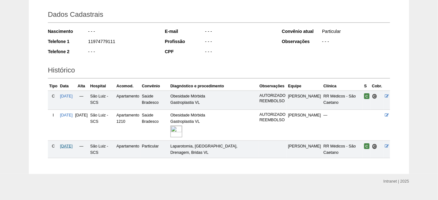  What do you see at coordinates (184, 52) in the screenshot?
I see `div: CPF` at bounding box center [184, 52].